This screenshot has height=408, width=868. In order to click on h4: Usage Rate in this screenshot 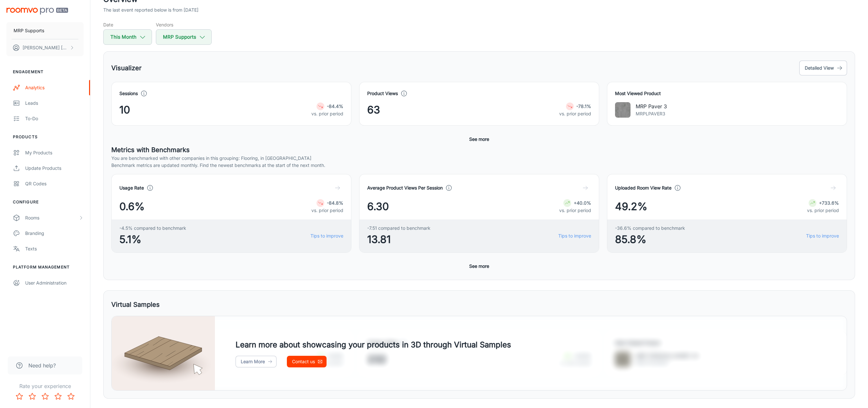, I will do `click(132, 188)`.